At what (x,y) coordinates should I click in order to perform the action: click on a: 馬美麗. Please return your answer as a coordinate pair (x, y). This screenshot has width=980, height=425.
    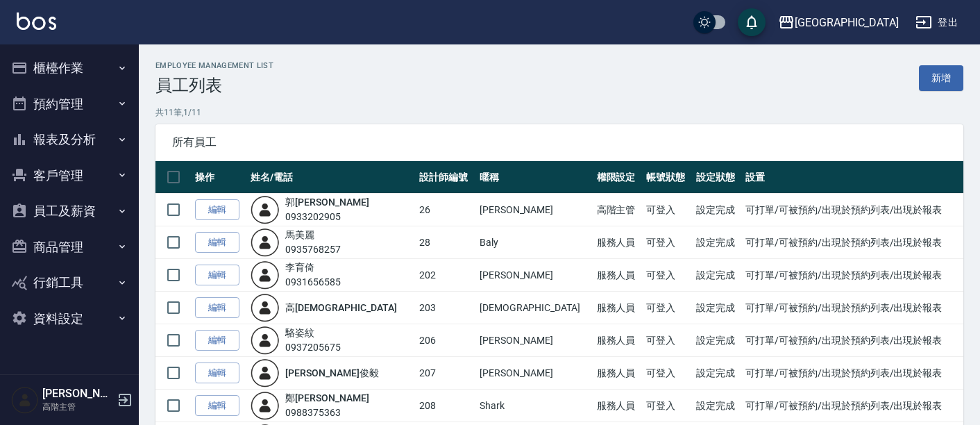
    Looking at the image, I should click on (300, 235).